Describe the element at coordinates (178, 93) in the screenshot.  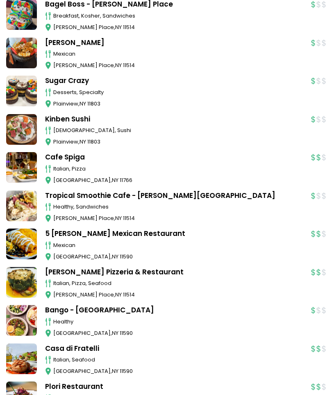
I see `div: desserts, specialty` at that location.